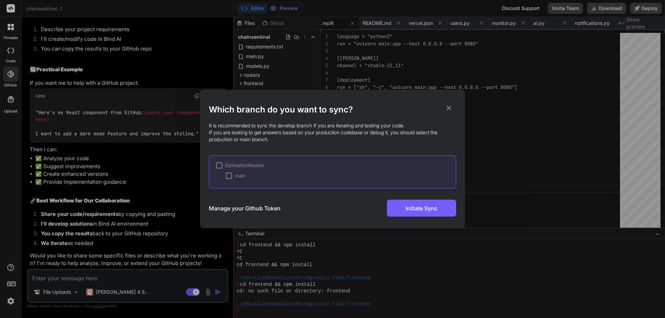  What do you see at coordinates (245, 209) in the screenshot?
I see `h3: Manage your Github Token` at bounding box center [245, 209].